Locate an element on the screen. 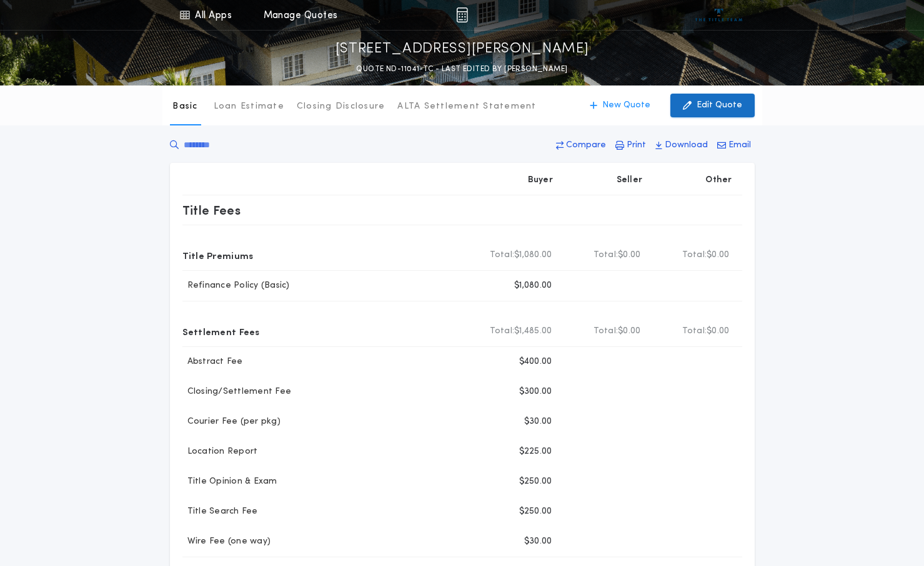 The height and width of the screenshot is (566, 924). p: Title Search Fee is located at coordinates (220, 512).